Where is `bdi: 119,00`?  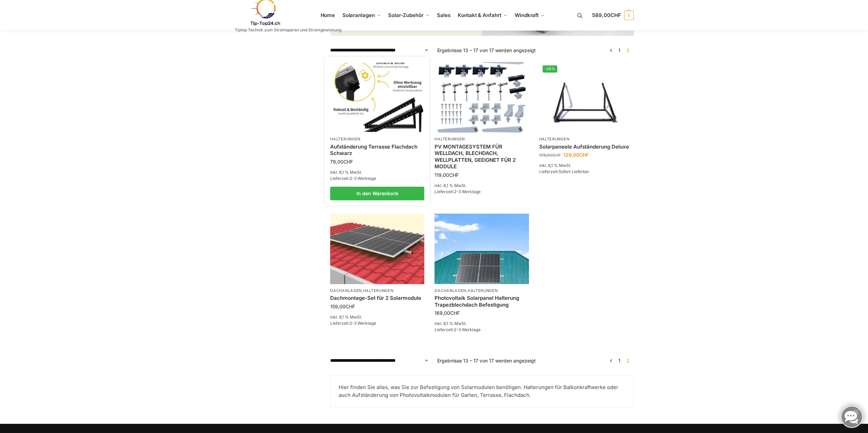
bdi: 119,00 is located at coordinates (447, 175).